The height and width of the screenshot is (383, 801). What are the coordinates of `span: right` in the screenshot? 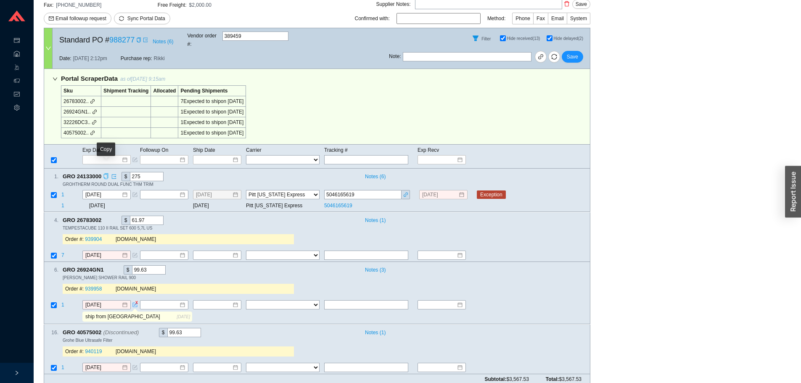 It's located at (17, 373).